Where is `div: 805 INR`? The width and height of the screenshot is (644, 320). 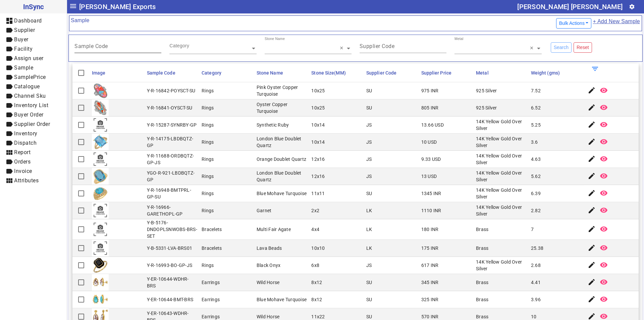
div: 805 INR is located at coordinates (430, 108).